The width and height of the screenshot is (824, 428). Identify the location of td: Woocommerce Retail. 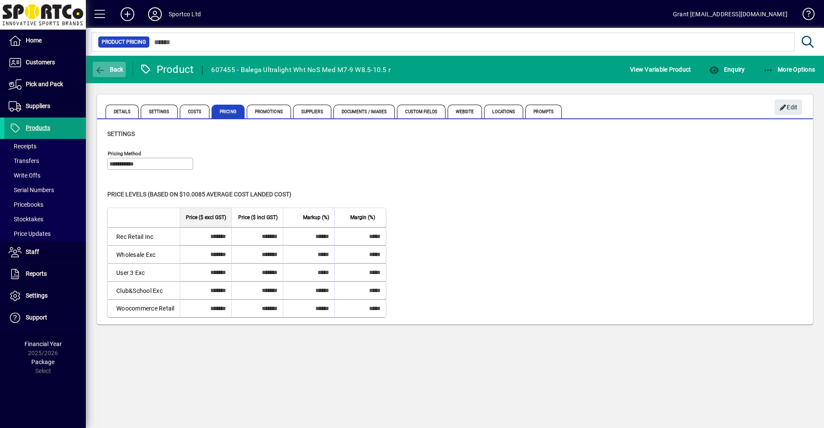
(144, 308).